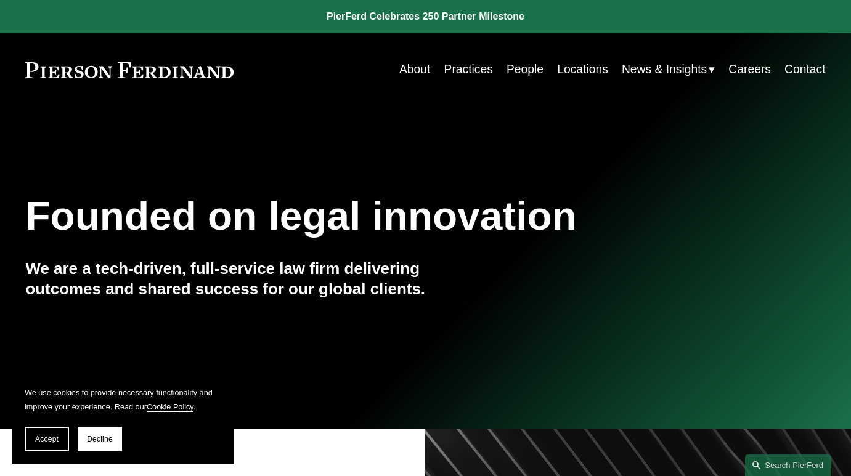 This screenshot has height=476, width=851. Describe the element at coordinates (47, 439) in the screenshot. I see `button: Accept` at that location.